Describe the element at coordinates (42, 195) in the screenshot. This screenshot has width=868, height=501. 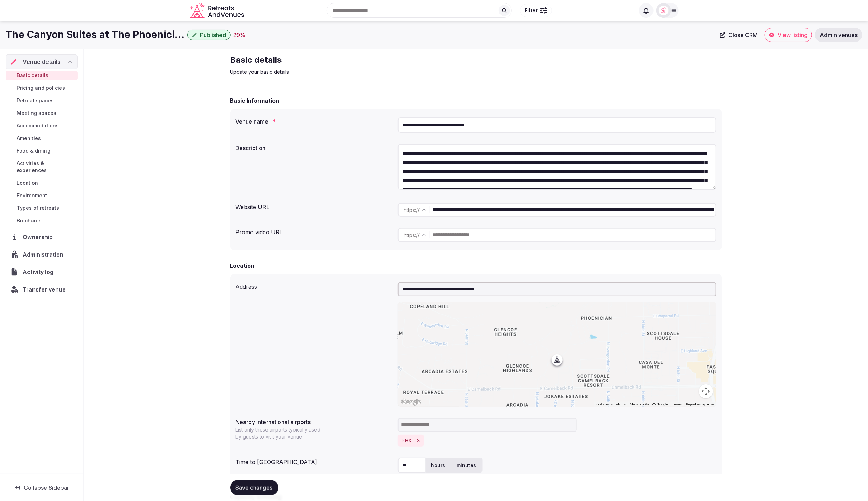
I see `a: Environment` at that location.